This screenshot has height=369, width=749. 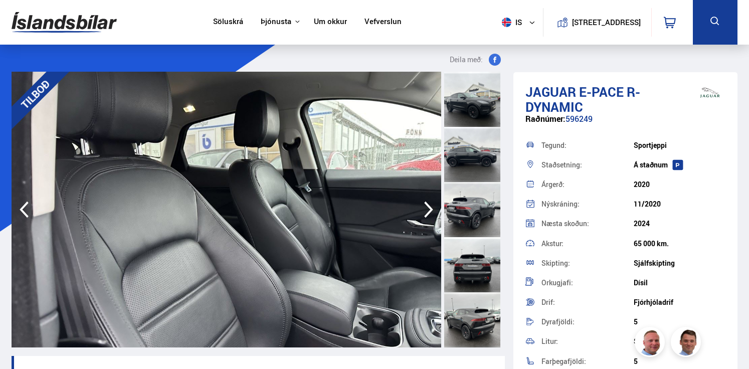 I want to click on div: Svartur, so click(x=680, y=342).